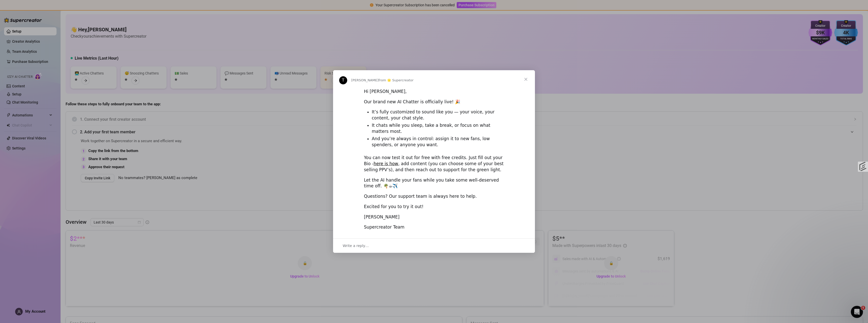  Describe the element at coordinates (434, 183) in the screenshot. I see `div: Let the AI handle your fans while you take some well-deserved time off. 🌴☕✈️` at that location.